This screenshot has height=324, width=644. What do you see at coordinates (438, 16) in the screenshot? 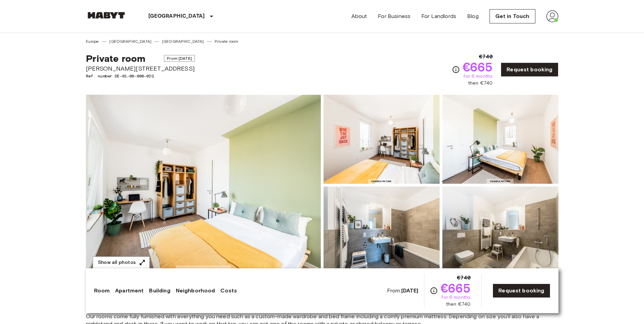
I see `a: For Landlords` at bounding box center [438, 16].